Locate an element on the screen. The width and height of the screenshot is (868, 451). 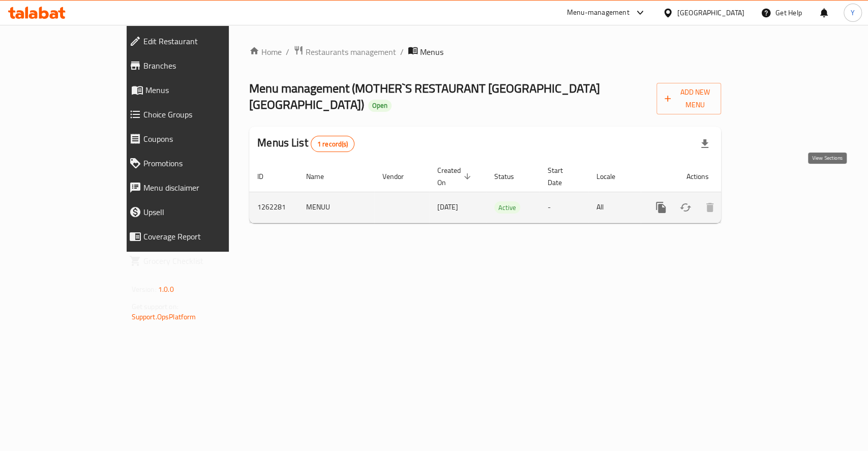
a: Promotions is located at coordinates (196, 163).